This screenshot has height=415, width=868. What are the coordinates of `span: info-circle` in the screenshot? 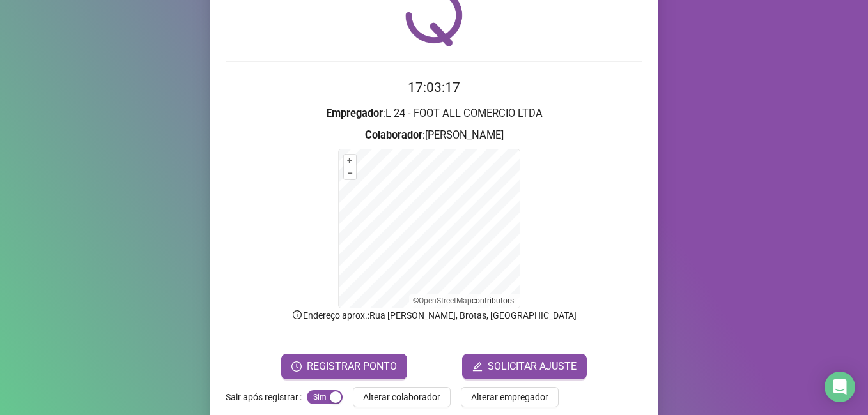 It's located at (297, 314).